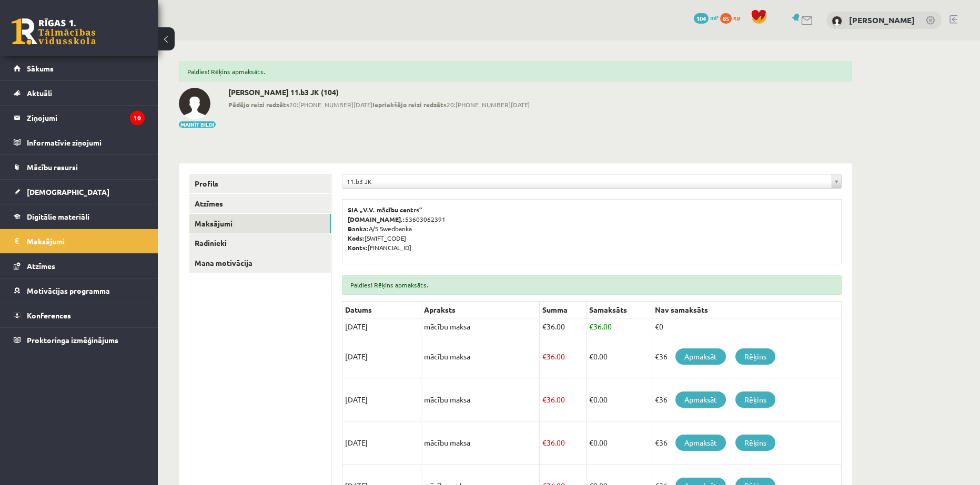 This screenshot has width=980, height=485. I want to click on a: Mācību resursi, so click(79, 167).